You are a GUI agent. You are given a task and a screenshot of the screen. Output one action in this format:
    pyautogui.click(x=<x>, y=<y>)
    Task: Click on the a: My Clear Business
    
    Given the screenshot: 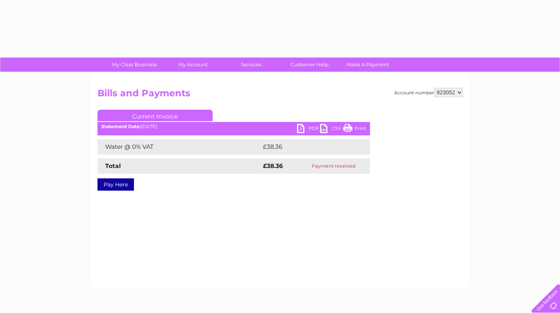 What is the action you would take?
    pyautogui.click(x=134, y=65)
    